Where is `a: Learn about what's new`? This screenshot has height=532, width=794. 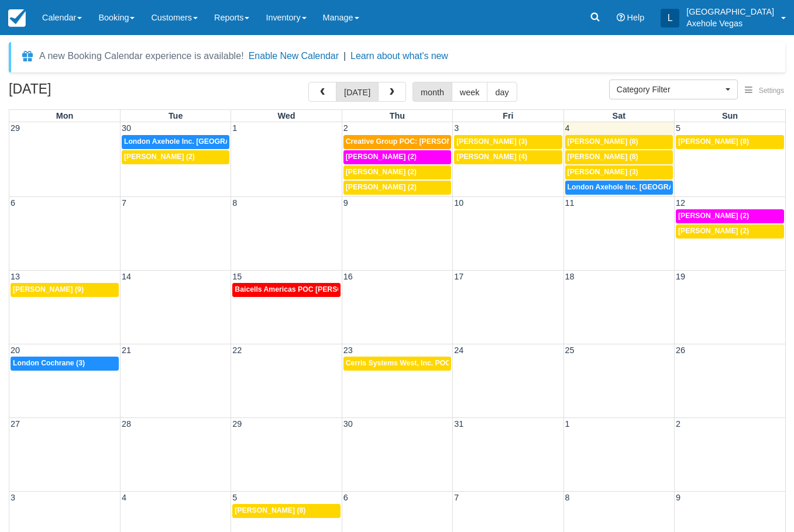
a: Learn about what's new is located at coordinates (399, 56).